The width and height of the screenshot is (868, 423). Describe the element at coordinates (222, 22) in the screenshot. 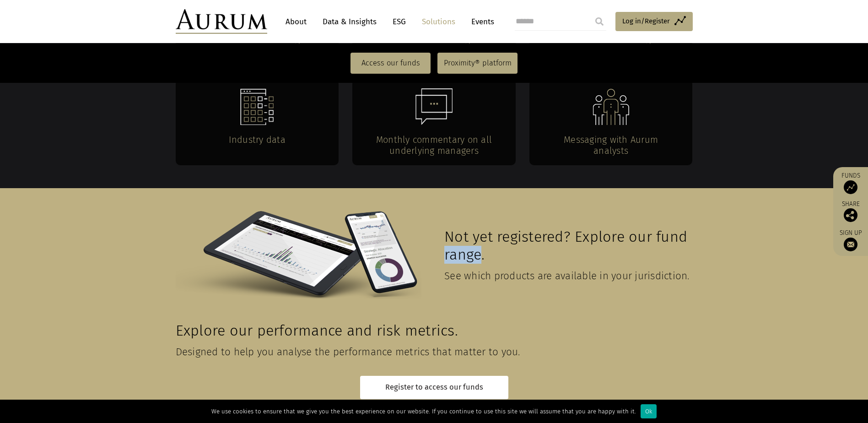

I see `img: Aurum` at that location.